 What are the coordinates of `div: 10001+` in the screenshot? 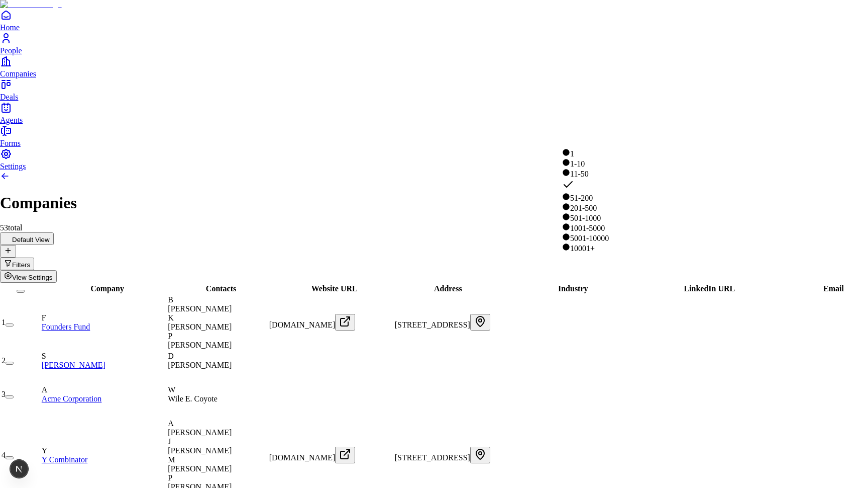 It's located at (585, 248).